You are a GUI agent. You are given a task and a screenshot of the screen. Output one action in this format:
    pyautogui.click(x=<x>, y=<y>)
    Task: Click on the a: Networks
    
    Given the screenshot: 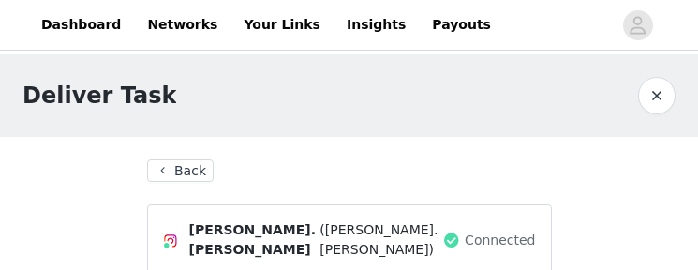 What is the action you would take?
    pyautogui.click(x=182, y=24)
    